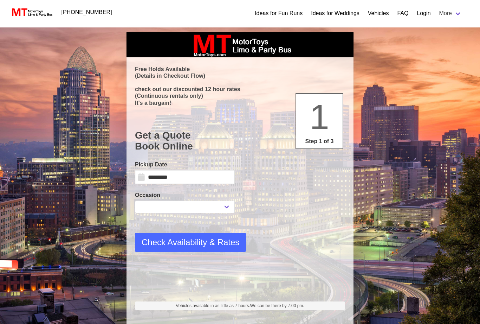  What do you see at coordinates (191, 242) in the screenshot?
I see `span: Check Availability & Rates` at bounding box center [191, 242].